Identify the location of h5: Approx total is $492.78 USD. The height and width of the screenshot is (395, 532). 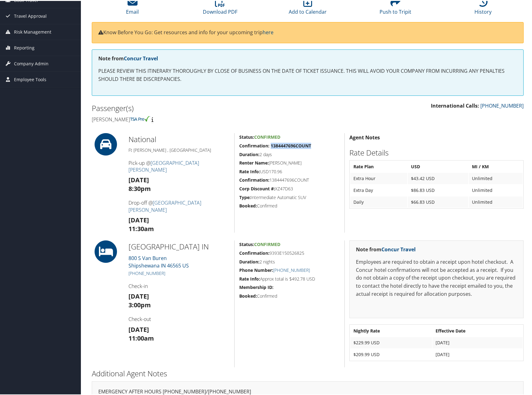
(290, 278).